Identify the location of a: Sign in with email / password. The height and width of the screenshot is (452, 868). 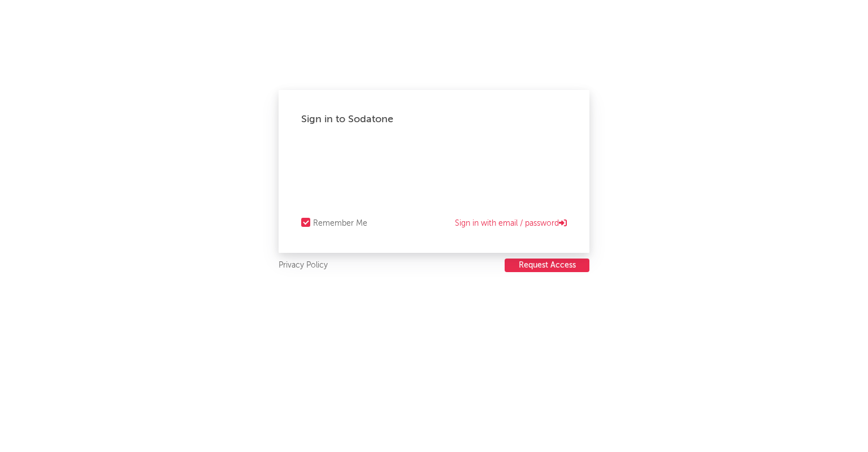
(511, 223).